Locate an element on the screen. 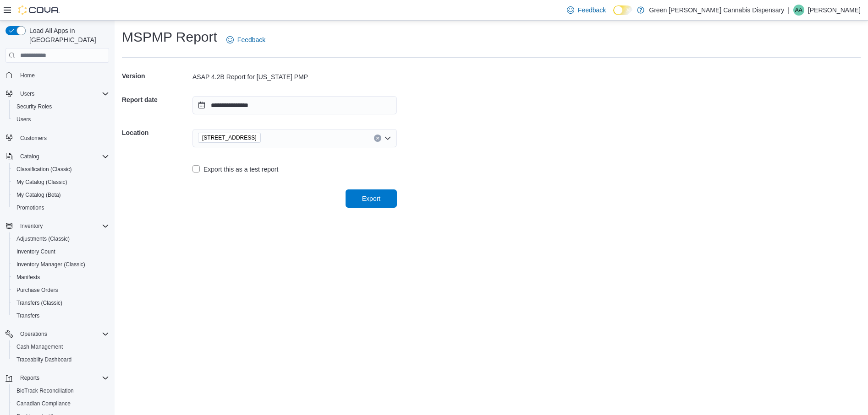 The width and height of the screenshot is (868, 415). span: Export is located at coordinates (371, 198).